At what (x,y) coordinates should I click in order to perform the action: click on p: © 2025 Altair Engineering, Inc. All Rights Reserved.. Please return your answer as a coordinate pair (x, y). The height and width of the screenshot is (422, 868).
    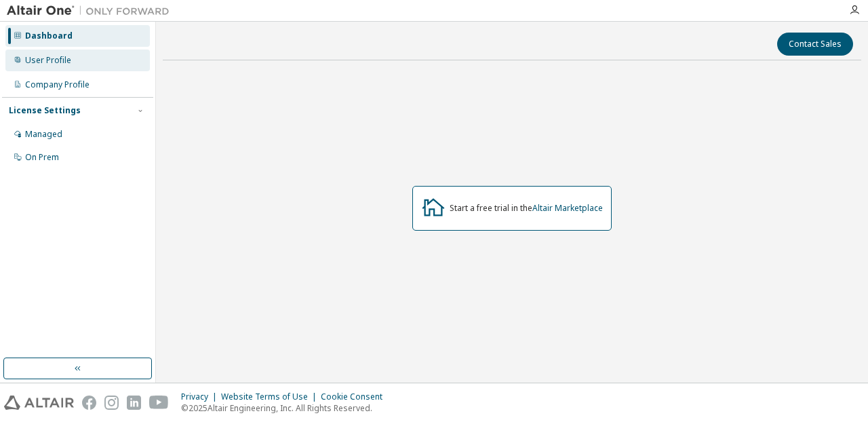
    Looking at the image, I should click on (285, 408).